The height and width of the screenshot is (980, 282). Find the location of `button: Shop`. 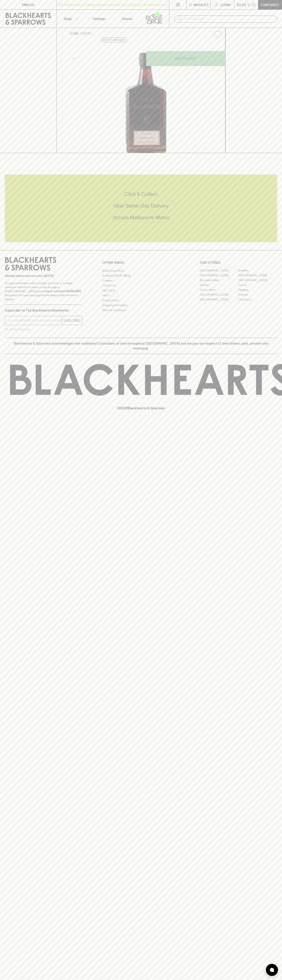

button: Shop is located at coordinates (71, 18).